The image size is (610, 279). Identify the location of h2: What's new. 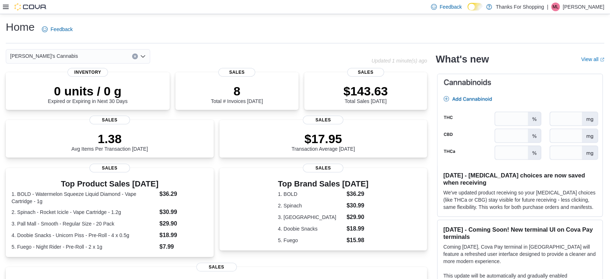
(462, 59).